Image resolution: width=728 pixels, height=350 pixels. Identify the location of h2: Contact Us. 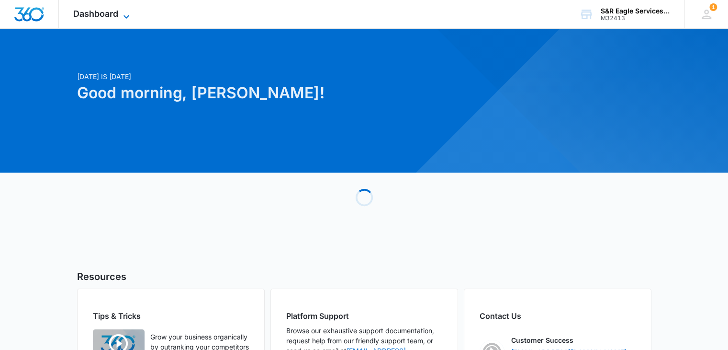
(558, 316).